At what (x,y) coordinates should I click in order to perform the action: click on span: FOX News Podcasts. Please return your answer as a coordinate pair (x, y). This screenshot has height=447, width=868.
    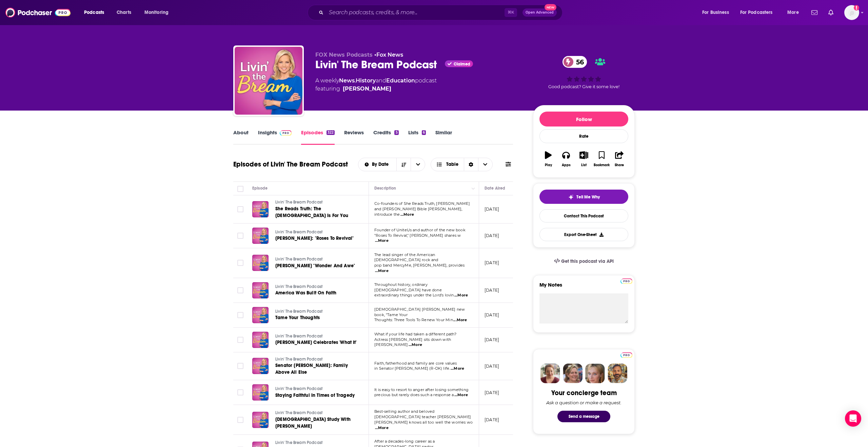
    Looking at the image, I should click on (344, 55).